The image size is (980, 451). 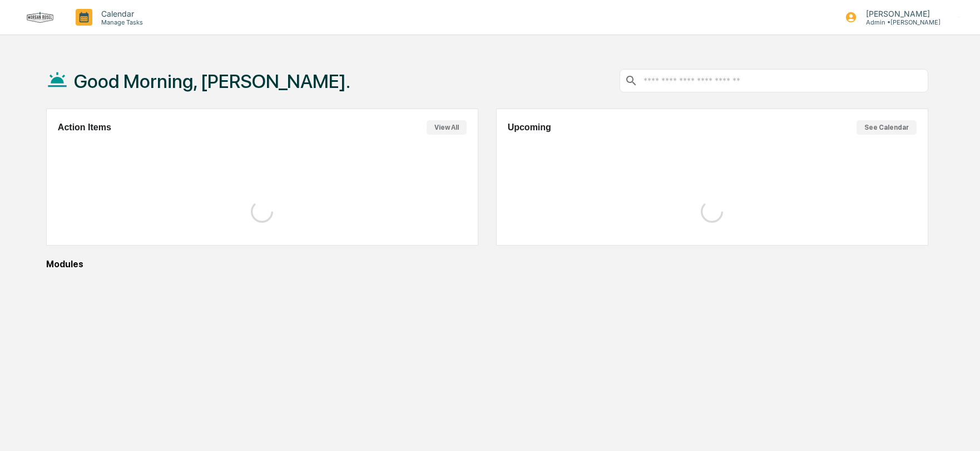 What do you see at coordinates (529, 128) in the screenshot?
I see `h2: Upcoming` at bounding box center [529, 128].